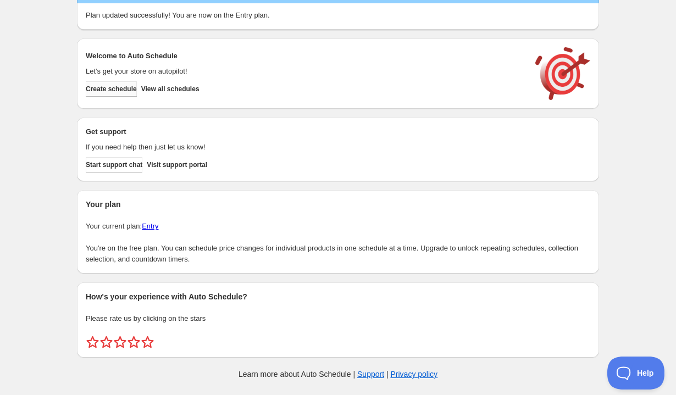 Image resolution: width=676 pixels, height=395 pixels. Describe the element at coordinates (111, 89) in the screenshot. I see `button: Create schedule` at that location.